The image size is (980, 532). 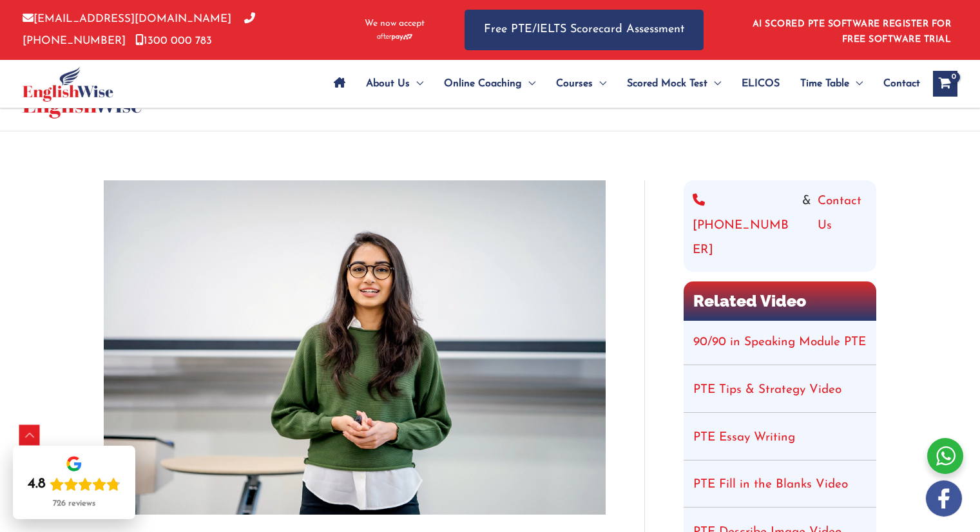 What do you see at coordinates (37, 484) in the screenshot?
I see `div: 4.8` at bounding box center [37, 484].